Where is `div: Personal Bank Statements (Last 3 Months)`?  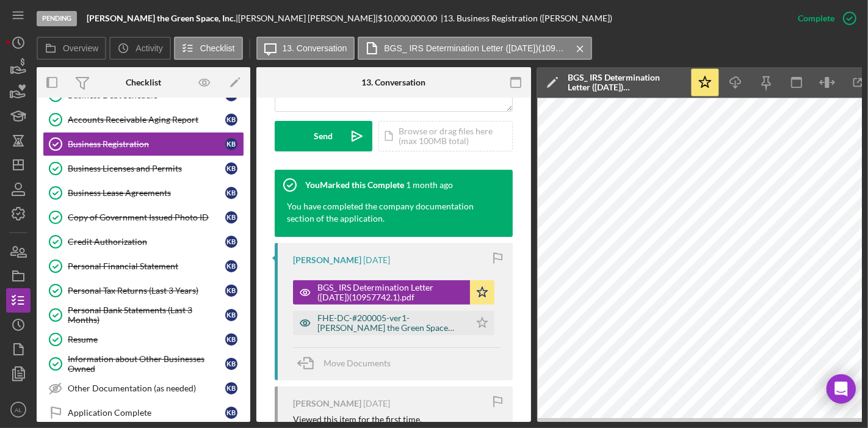
div: Personal Bank Statements (Last 3 Months) is located at coordinates (146, 315).